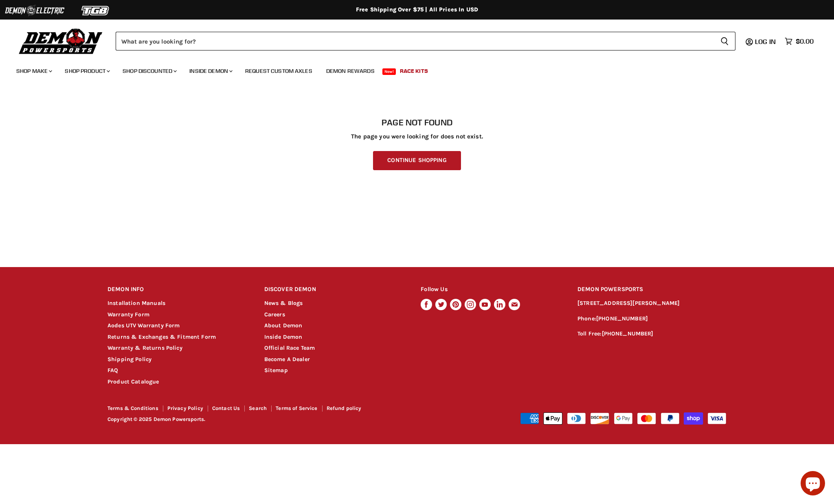 The height and width of the screenshot is (504, 834). What do you see at coordinates (813, 484) in the screenshot?
I see `inbox-online-store-chat: Shopify online store chat` at bounding box center [813, 484].